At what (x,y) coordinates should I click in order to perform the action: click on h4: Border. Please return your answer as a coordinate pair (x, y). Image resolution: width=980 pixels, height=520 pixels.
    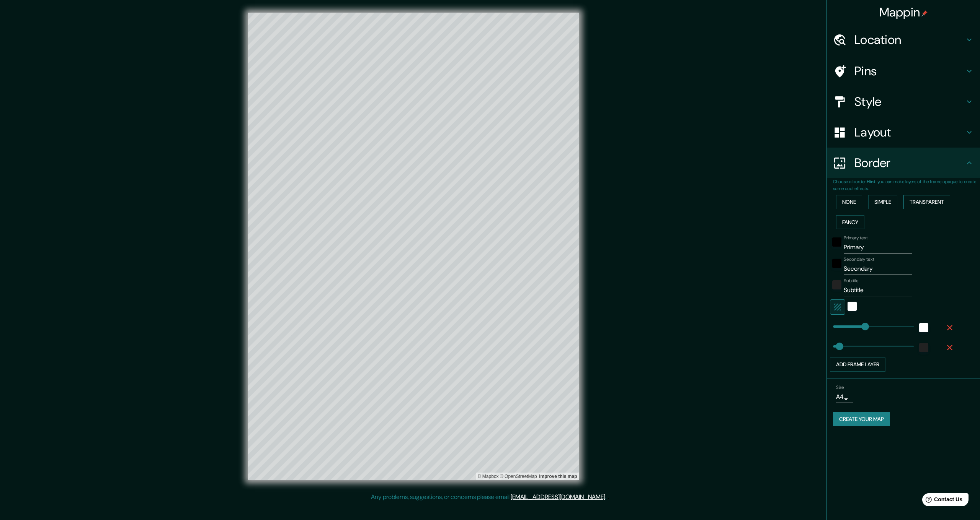
    Looking at the image, I should click on (910, 163).